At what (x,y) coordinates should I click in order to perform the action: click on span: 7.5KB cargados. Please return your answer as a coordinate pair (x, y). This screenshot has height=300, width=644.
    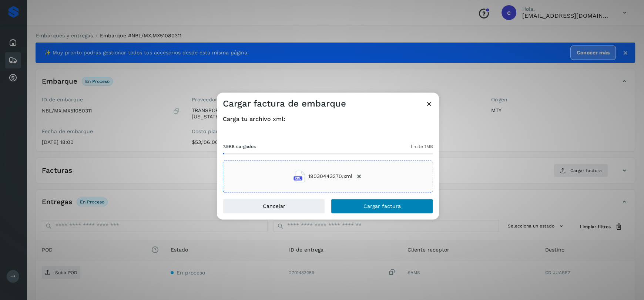
    Looking at the image, I should click on (239, 147).